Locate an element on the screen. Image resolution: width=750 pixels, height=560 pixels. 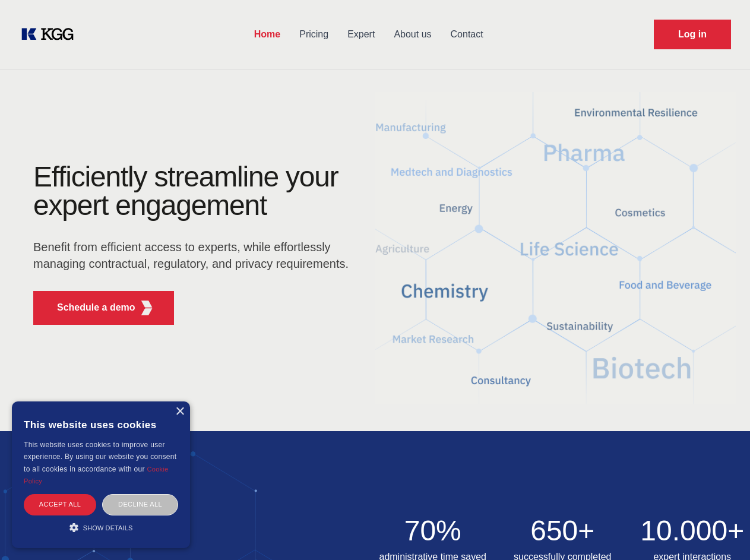
h2: 650+ is located at coordinates (562, 530).